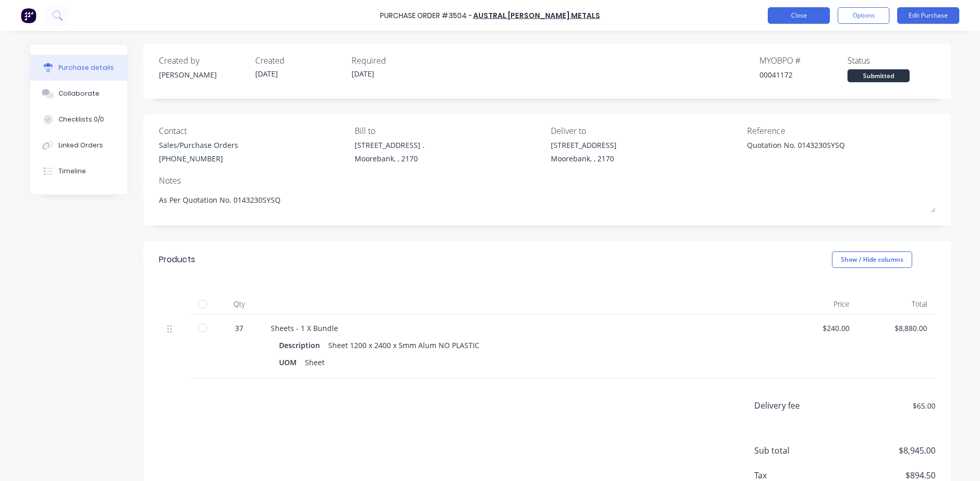 This screenshot has width=980, height=481. I want to click on div: Sheet, so click(315, 362).